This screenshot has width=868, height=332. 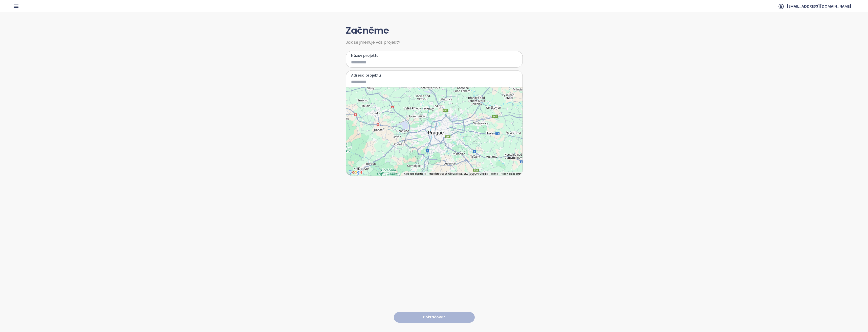 I want to click on span: Jak se jmenuje váš projekt?, so click(x=434, y=43).